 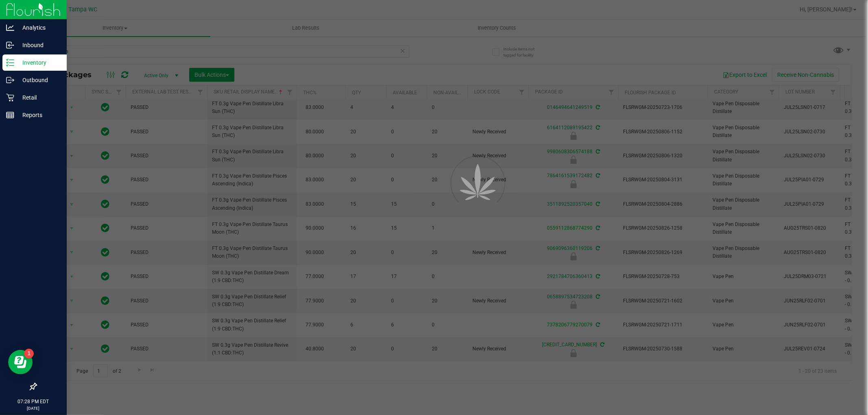 What do you see at coordinates (5, 4) in the screenshot?
I see `span: 1` at bounding box center [5, 4].